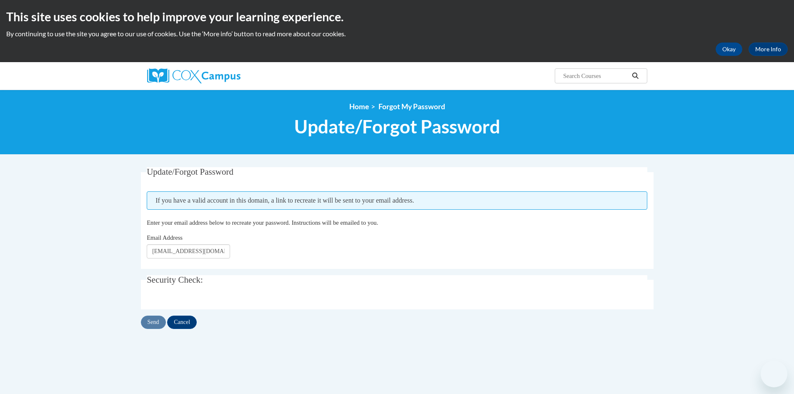 Image resolution: width=794 pixels, height=394 pixels. What do you see at coordinates (194, 76) in the screenshot?
I see `img: Cox Campus` at bounding box center [194, 76].